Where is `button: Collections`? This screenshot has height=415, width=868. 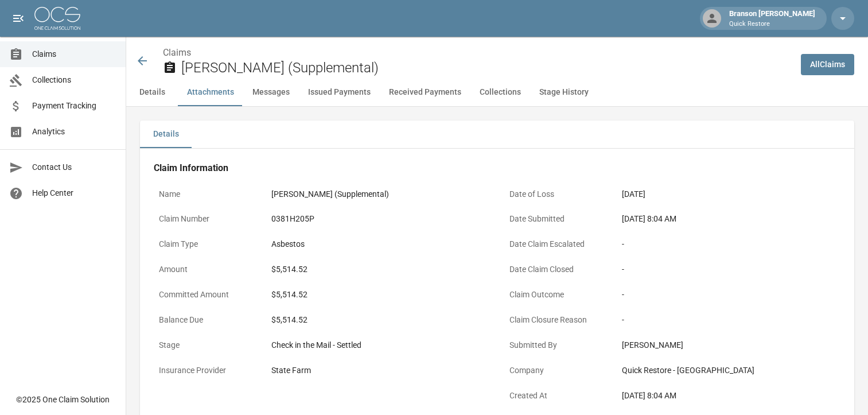
button: Collections is located at coordinates (500, 92).